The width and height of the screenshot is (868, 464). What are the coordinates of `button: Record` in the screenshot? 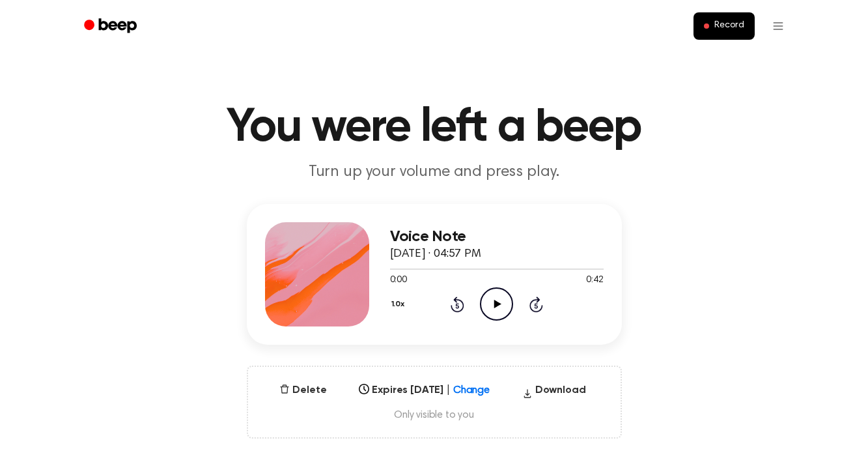 It's located at (723, 26).